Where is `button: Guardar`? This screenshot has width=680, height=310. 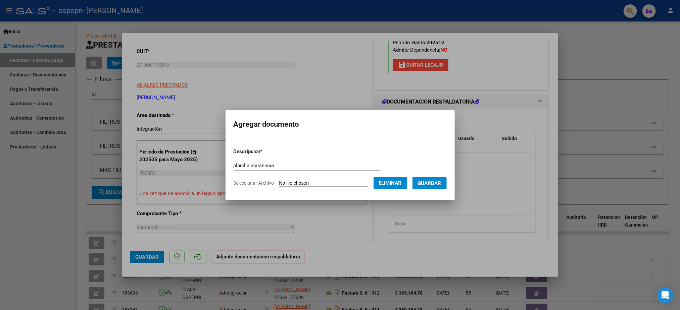
button: Guardar is located at coordinates (429, 183).